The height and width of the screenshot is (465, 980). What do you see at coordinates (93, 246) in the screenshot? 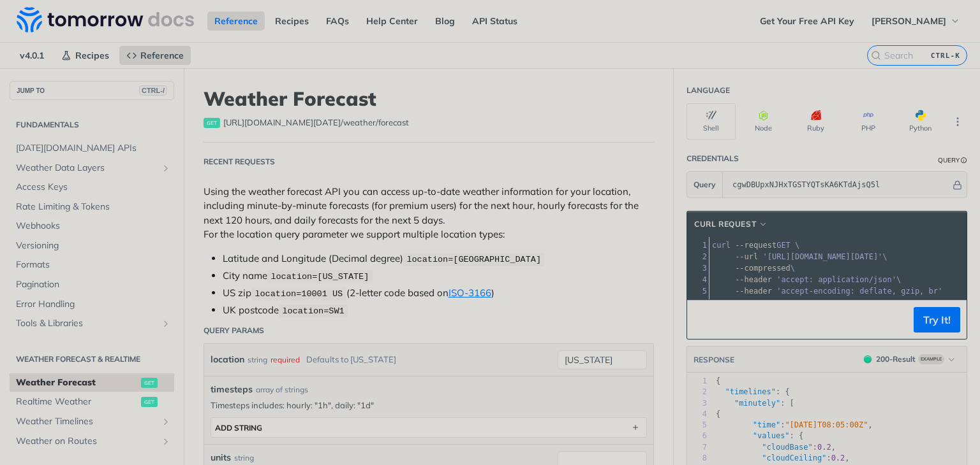
I see `span: Versioning` at bounding box center [93, 246].